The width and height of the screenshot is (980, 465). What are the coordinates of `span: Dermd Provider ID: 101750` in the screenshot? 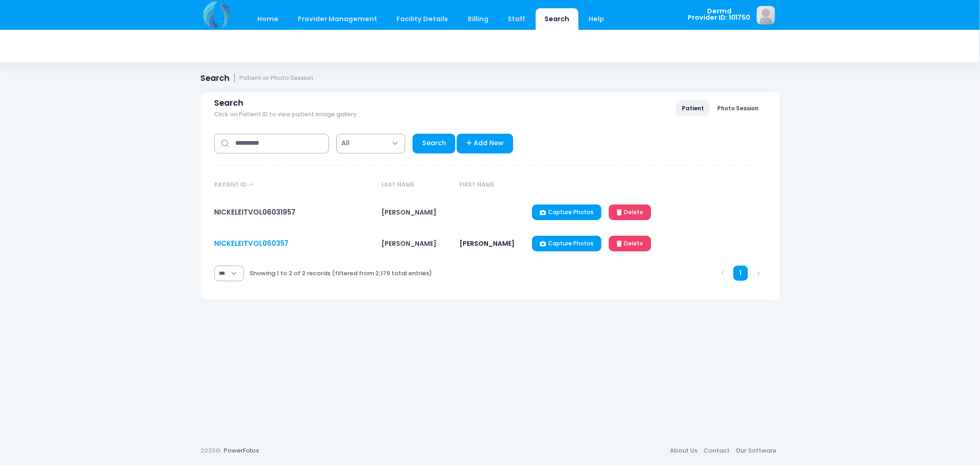 It's located at (719, 15).